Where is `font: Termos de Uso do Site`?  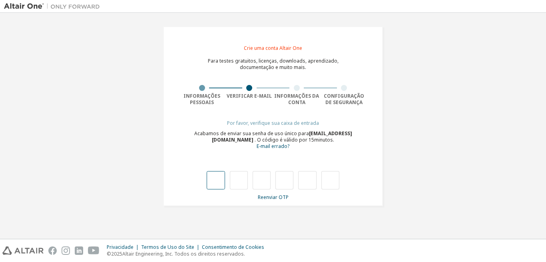 font: Termos de Uso do Site is located at coordinates (167, 247).